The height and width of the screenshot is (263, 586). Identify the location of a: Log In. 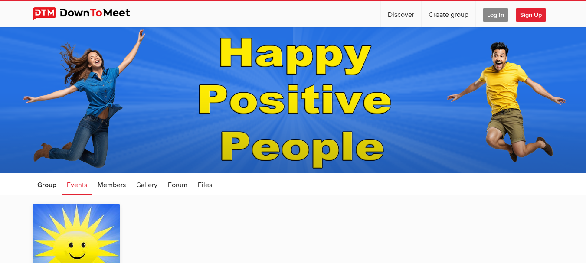
(495, 14).